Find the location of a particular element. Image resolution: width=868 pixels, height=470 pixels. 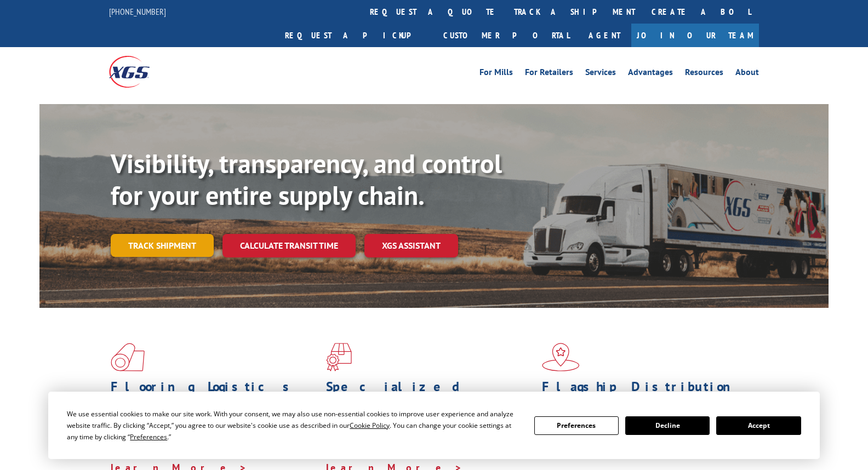

button: Decline is located at coordinates (667, 426).